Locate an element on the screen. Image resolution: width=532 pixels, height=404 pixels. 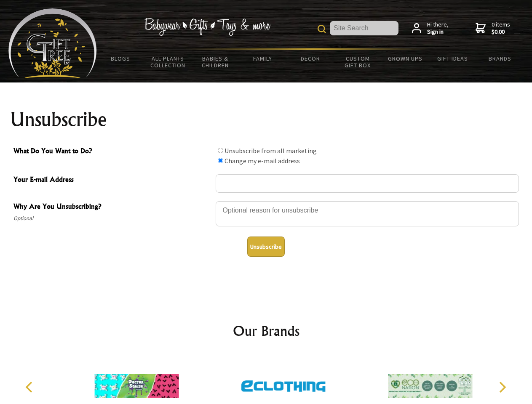
button: Previous is located at coordinates (30, 387).